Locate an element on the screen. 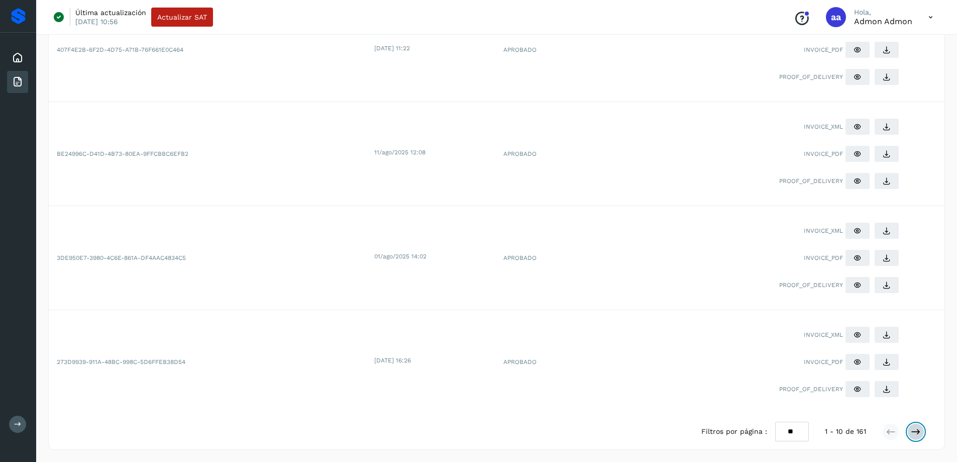 This screenshot has width=957, height=462. td: 3DE950E7-3980-4C6E-861A-DF4AAC4834C5 is located at coordinates (210, 258).